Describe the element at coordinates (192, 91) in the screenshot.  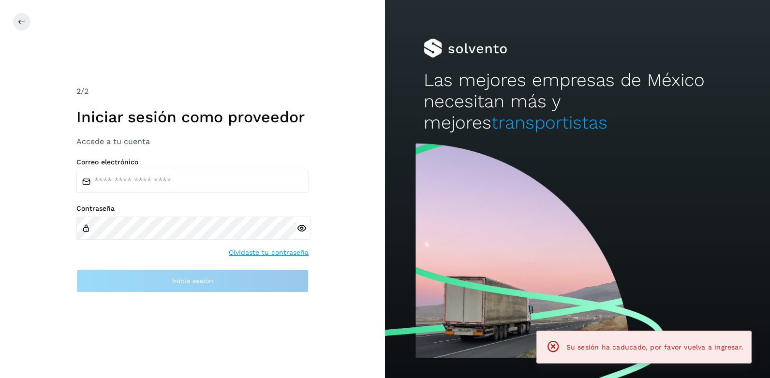
I see `div: /2` at that location.